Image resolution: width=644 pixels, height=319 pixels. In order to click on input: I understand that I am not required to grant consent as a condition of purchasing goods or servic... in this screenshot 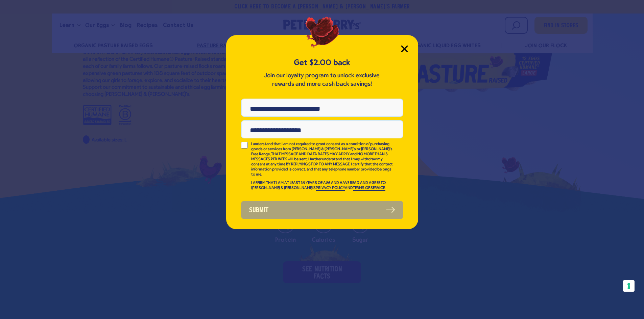, I will do `click(244, 145)`.